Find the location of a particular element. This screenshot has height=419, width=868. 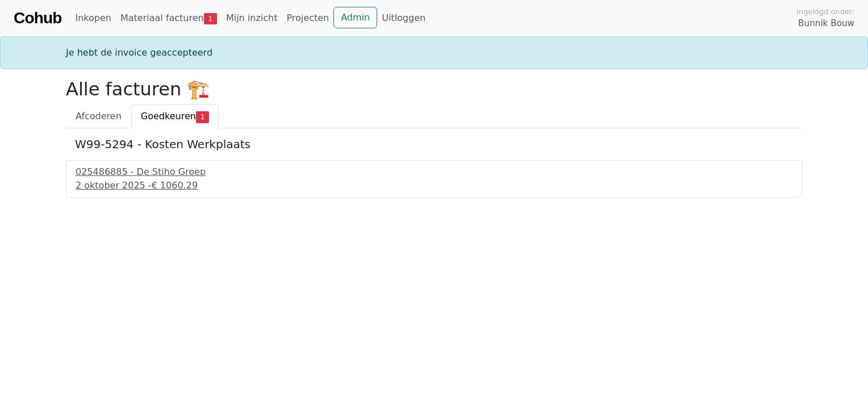

span: € 1060.29 is located at coordinates (174, 185).